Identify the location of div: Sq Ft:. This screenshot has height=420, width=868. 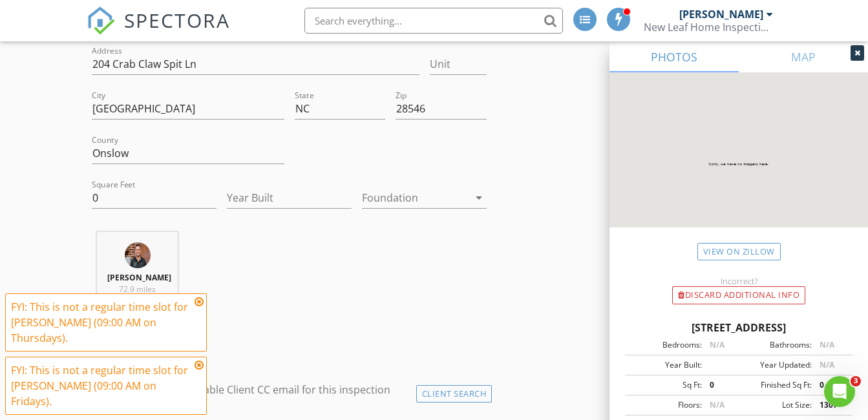
(665, 386).